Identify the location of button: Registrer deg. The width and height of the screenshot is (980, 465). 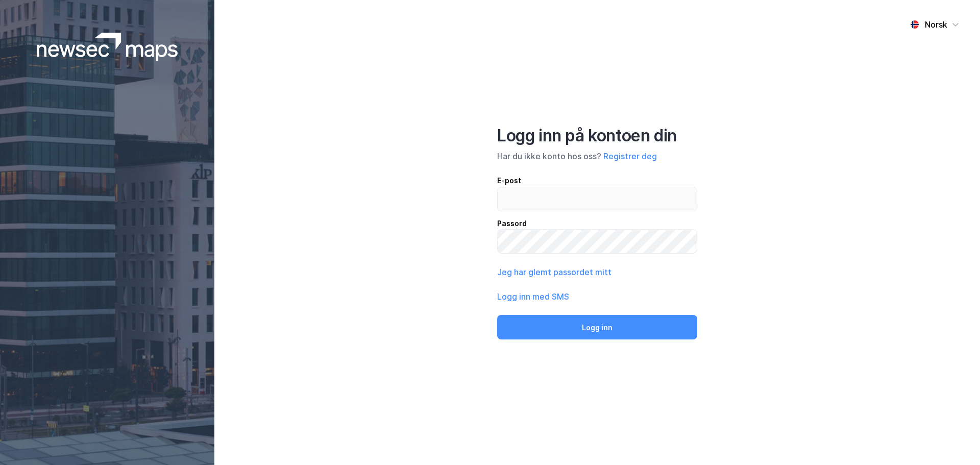
(630, 156).